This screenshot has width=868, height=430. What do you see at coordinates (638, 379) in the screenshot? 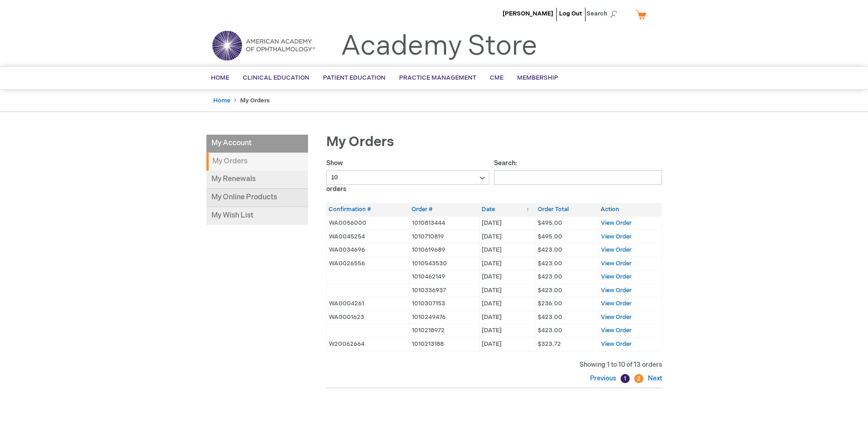
I see `a: 2` at bounding box center [638, 379].